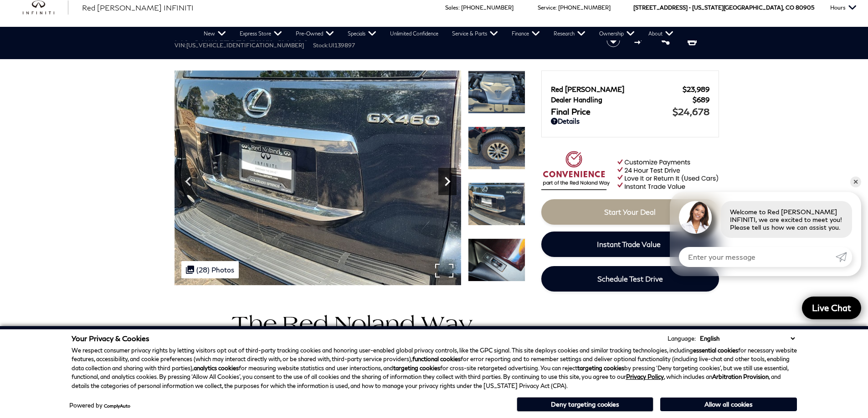  Describe the element at coordinates (315, 34) in the screenshot. I see `a: Pre-Owned` at that location.